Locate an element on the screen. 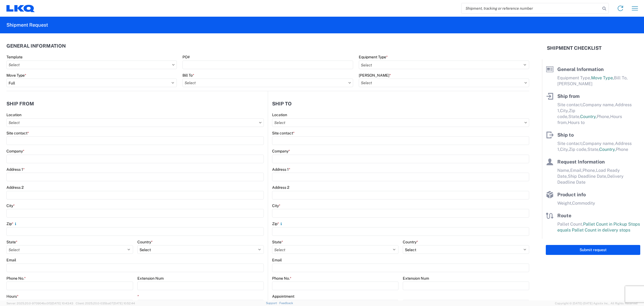  span: Hours to is located at coordinates (576, 122).